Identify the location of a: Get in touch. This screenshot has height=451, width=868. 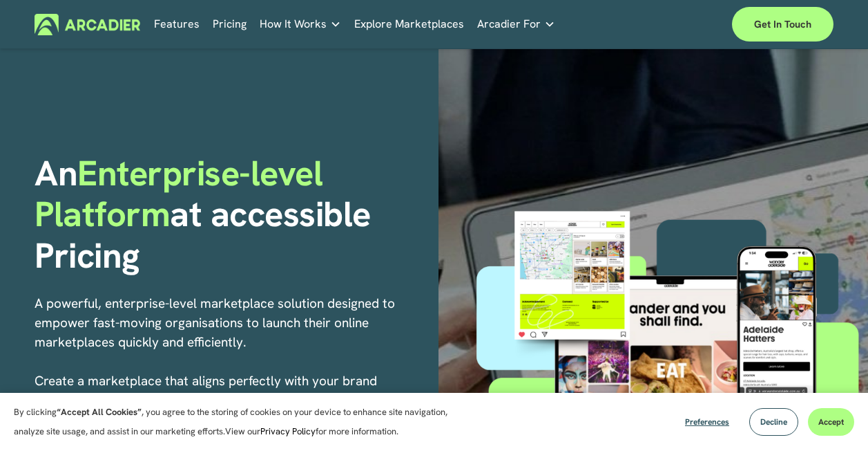
(783, 24).